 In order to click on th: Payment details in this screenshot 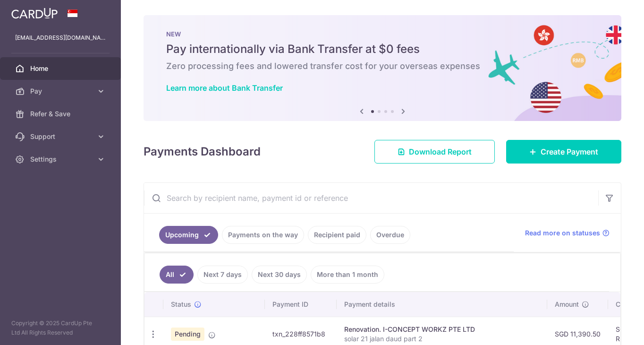, I will do `click(442, 304)`.